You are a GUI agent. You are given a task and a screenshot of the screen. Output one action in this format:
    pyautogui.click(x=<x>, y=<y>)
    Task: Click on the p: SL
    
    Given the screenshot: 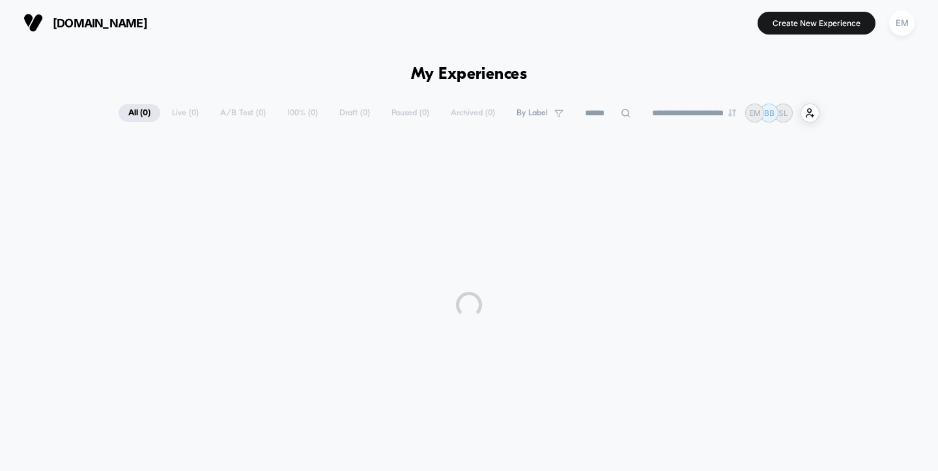 What is the action you would take?
    pyautogui.click(x=783, y=113)
    